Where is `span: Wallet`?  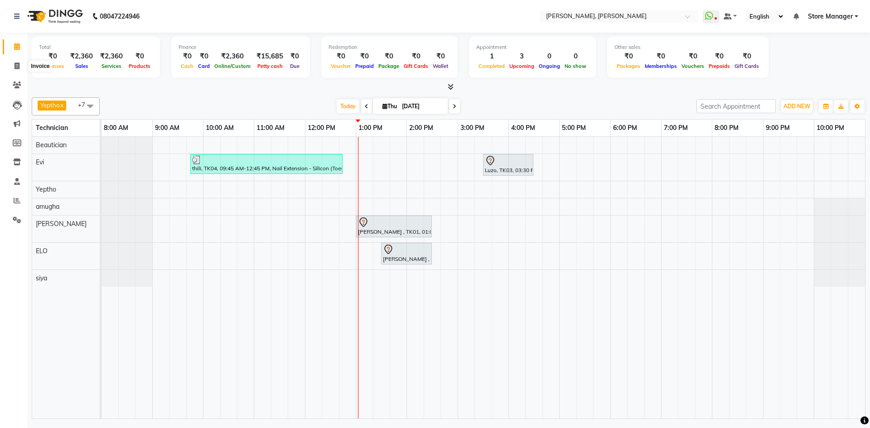 span: Wallet is located at coordinates (441, 66).